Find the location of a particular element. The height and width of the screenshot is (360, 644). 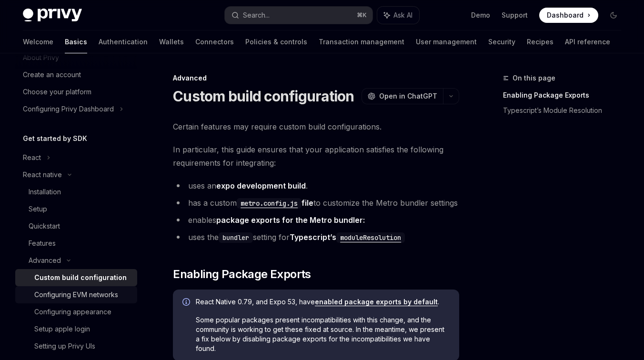

div: Quickstart is located at coordinates (44, 226).